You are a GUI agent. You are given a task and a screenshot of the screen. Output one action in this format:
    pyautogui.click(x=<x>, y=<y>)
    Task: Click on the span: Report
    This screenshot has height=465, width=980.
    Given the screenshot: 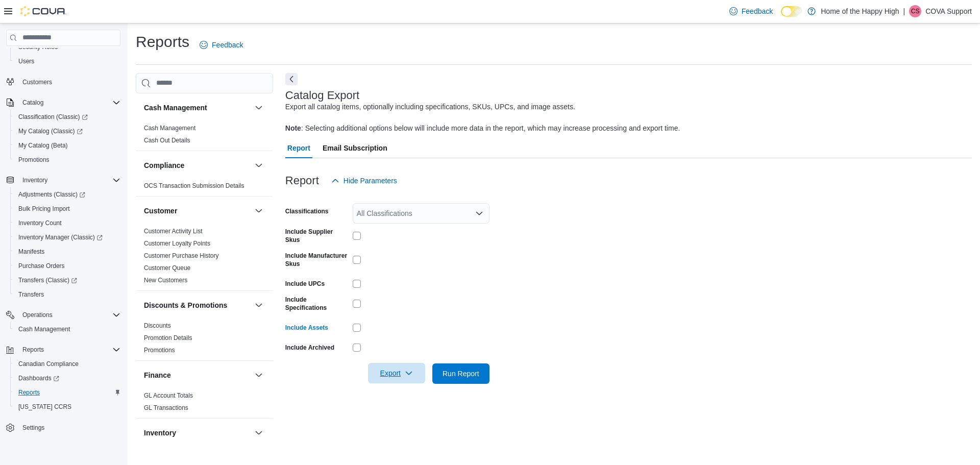 What is the action you would take?
    pyautogui.click(x=298, y=148)
    